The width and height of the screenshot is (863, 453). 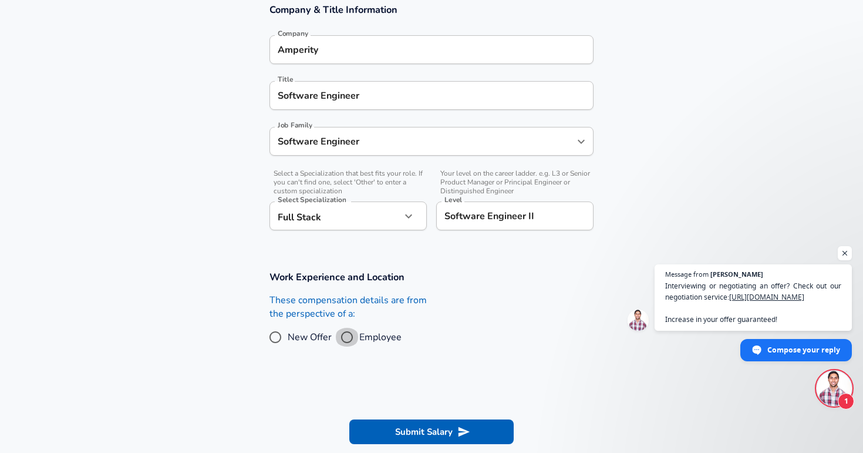 I want to click on button: Open, so click(x=581, y=142).